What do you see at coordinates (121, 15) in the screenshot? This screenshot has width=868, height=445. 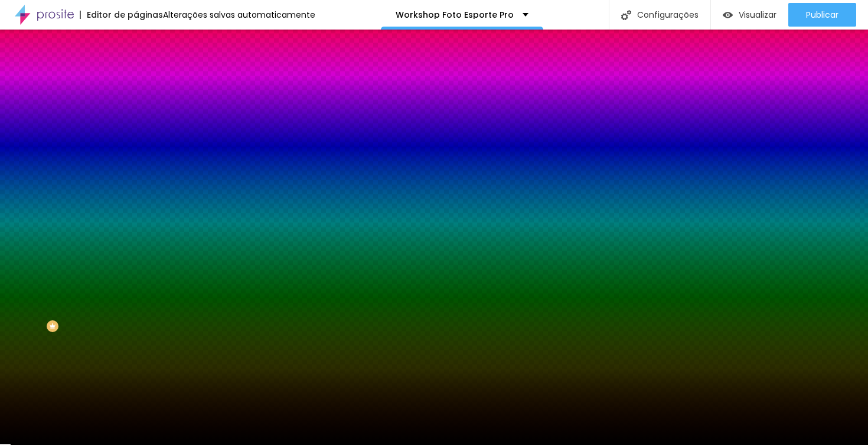 I see `div: Editor de páginas` at bounding box center [121, 15].